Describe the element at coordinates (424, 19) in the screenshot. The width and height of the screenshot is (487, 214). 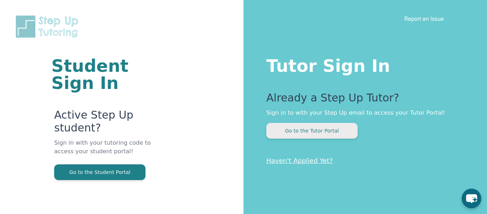
I see `a: Report an Issue` at that location.